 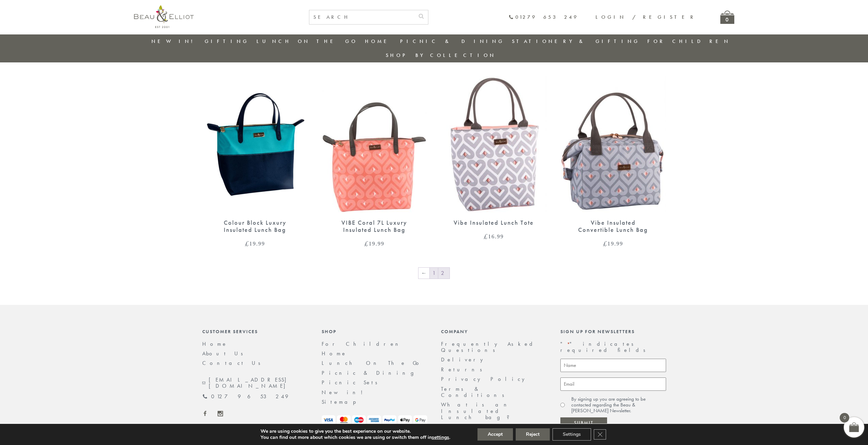 I want to click on div: Company, so click(x=494, y=331).